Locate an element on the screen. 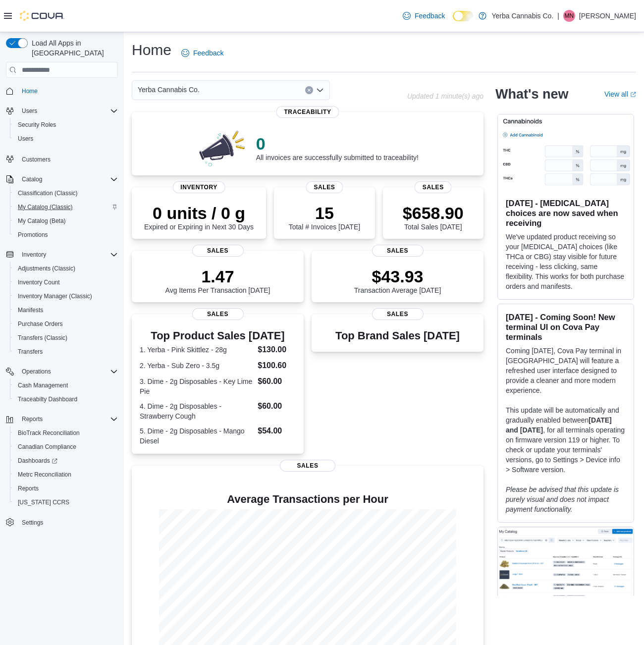 The width and height of the screenshot is (644, 645). input: Dark Mode is located at coordinates (463, 16).